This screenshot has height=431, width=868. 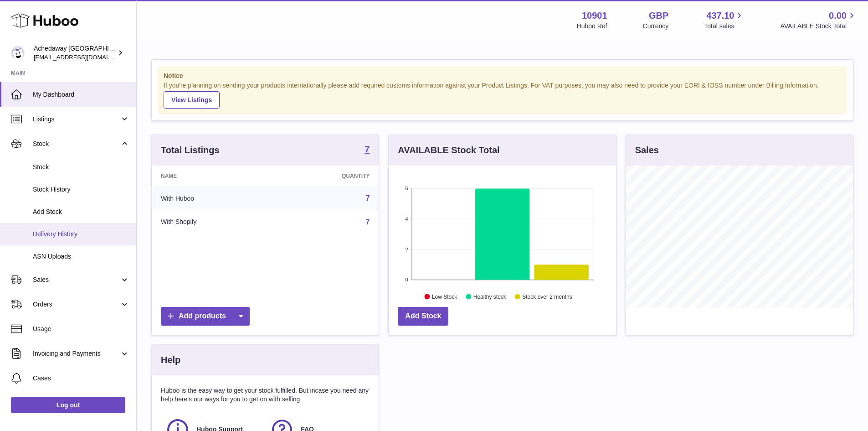 What do you see at coordinates (407, 279) in the screenshot?
I see `text: 0` at bounding box center [407, 279].